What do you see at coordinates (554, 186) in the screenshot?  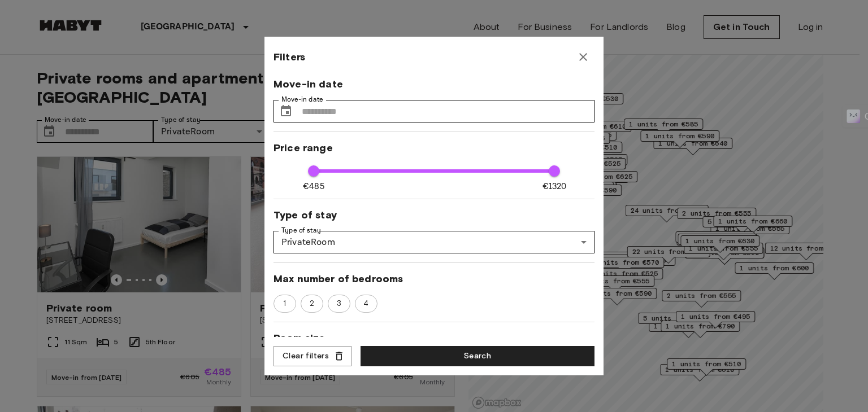 I see `span: €1320` at bounding box center [554, 186].